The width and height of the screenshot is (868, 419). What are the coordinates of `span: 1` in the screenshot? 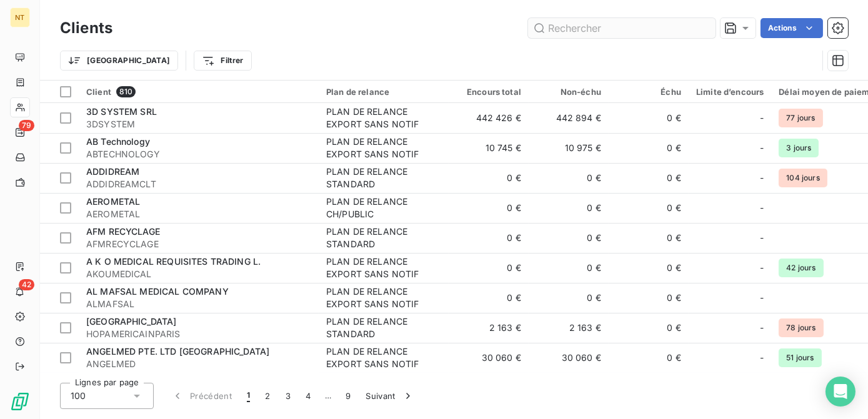 It's located at (248, 396).